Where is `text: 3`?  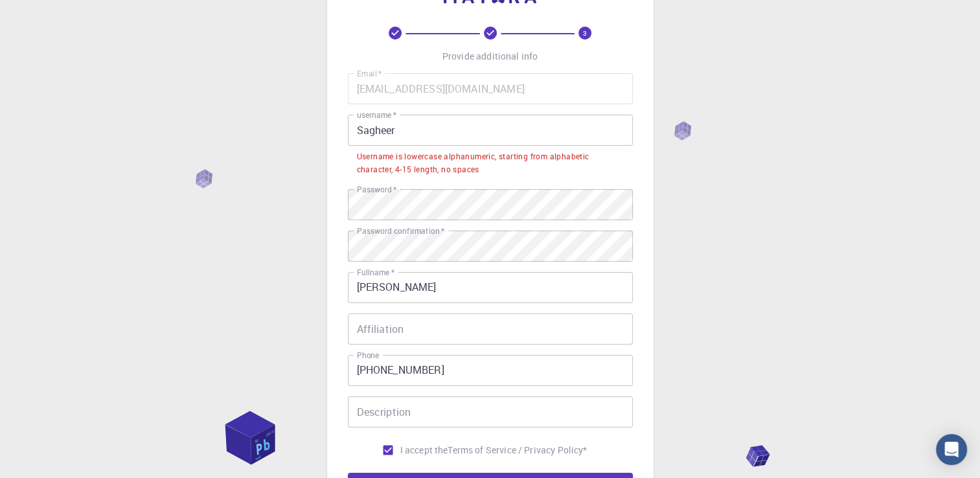 text: 3 is located at coordinates (585, 33).